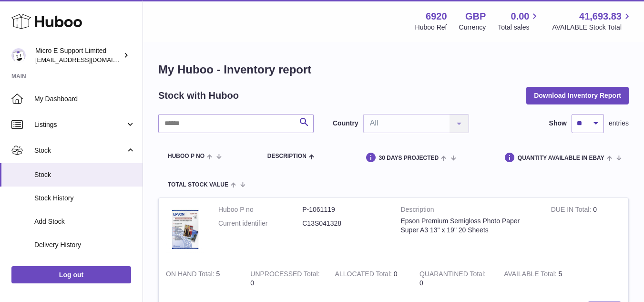 This screenshot has width=644, height=302. Describe the element at coordinates (436, 16) in the screenshot. I see `strong: 6920` at that location.